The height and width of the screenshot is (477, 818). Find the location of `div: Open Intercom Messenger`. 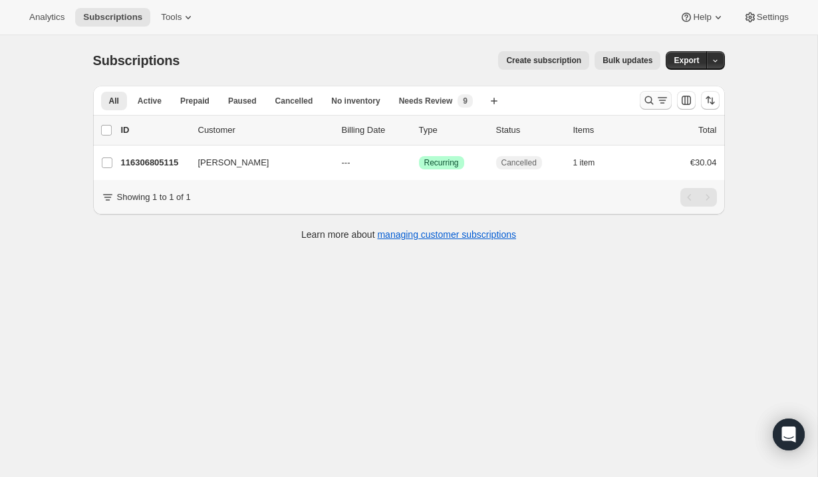

div: Open Intercom Messenger is located at coordinates (788, 435).